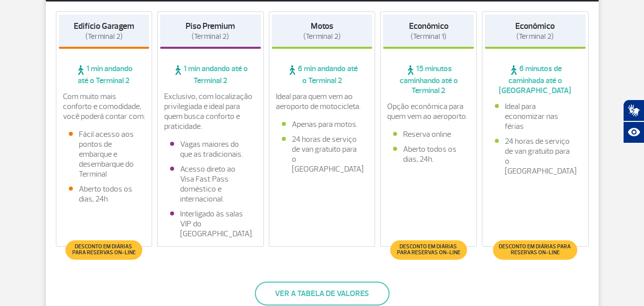  Describe the element at coordinates (104, 107) in the screenshot. I see `p: Com muito mais conforto e comodidade, você poderá contar com:` at that location.